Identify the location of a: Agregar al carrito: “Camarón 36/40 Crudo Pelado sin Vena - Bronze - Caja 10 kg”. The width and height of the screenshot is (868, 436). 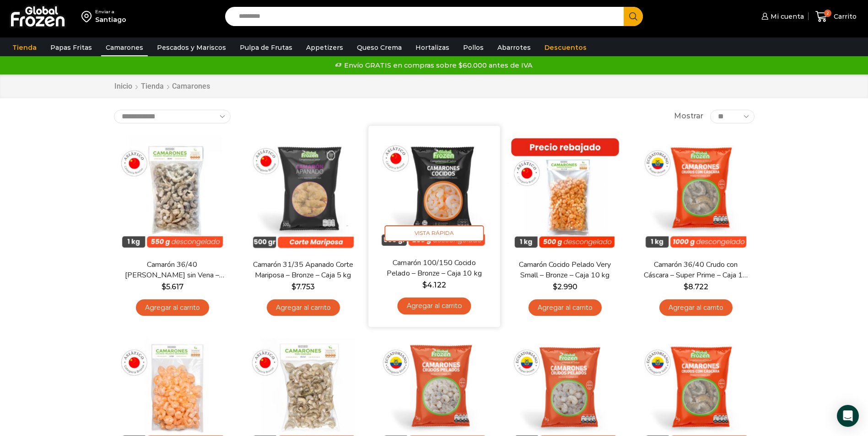
(172, 307).